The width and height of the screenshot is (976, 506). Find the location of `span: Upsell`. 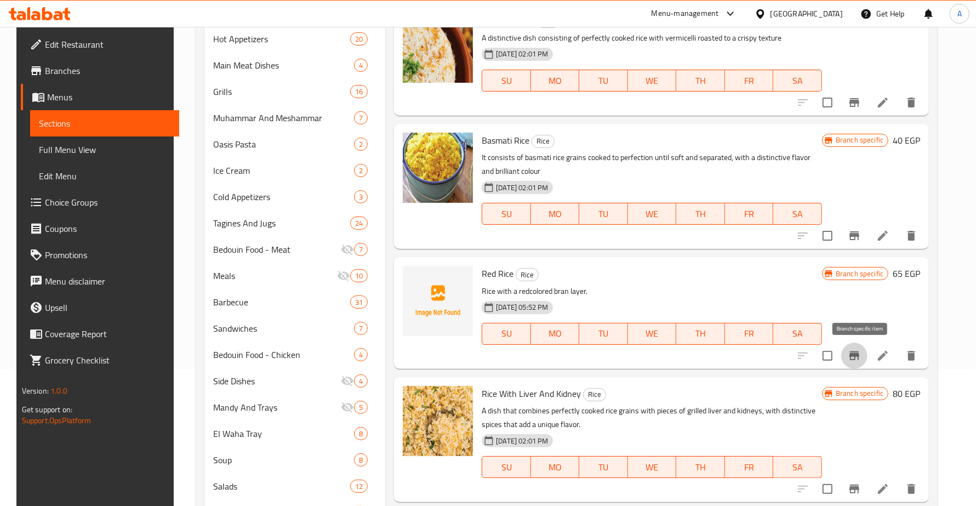

span: Upsell is located at coordinates (107, 308).